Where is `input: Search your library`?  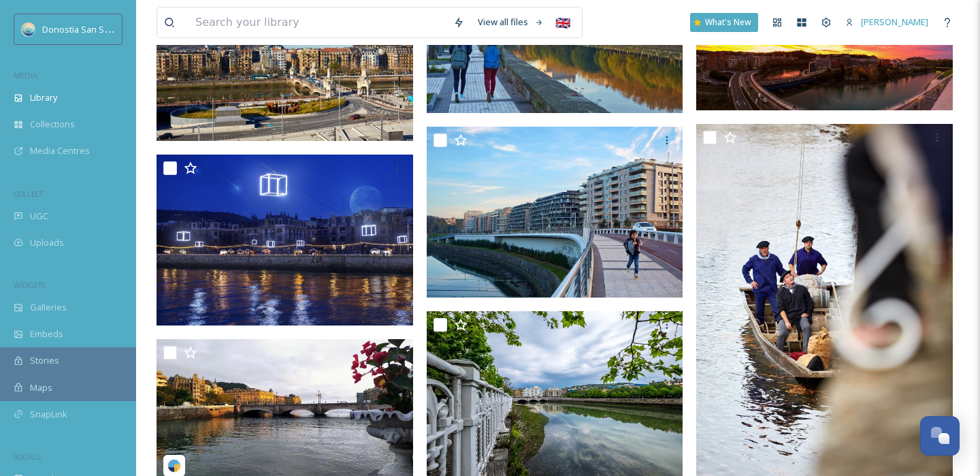
input: Search your library is located at coordinates (317, 22).